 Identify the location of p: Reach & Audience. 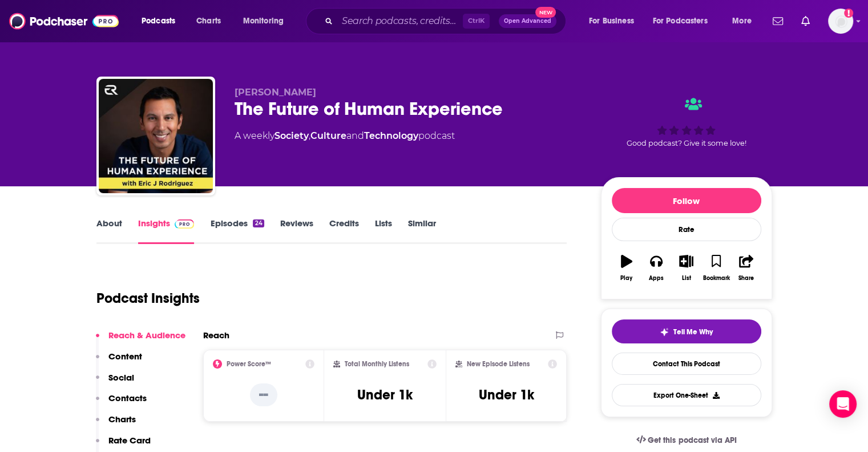
(146, 335).